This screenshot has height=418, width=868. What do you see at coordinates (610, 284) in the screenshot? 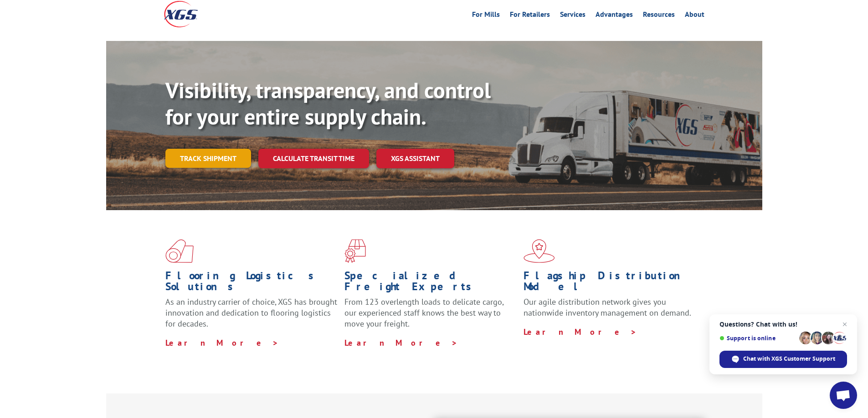
I see `h1: Flagship Distribution Model` at bounding box center [610, 284].